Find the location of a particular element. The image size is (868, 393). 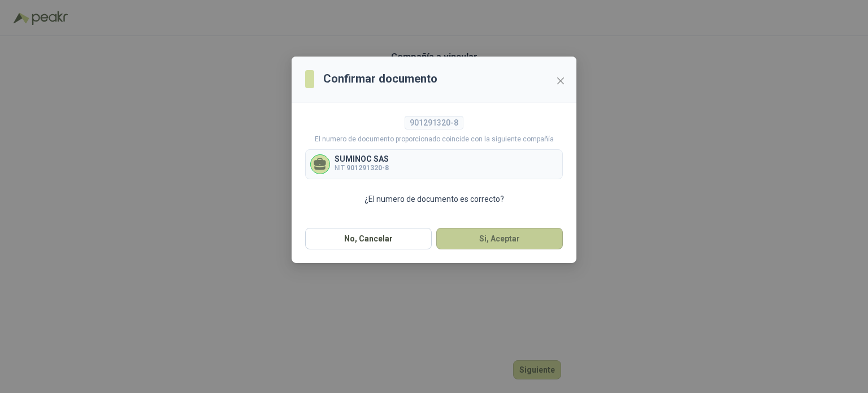

b: 901291320-8 is located at coordinates (367, 168).